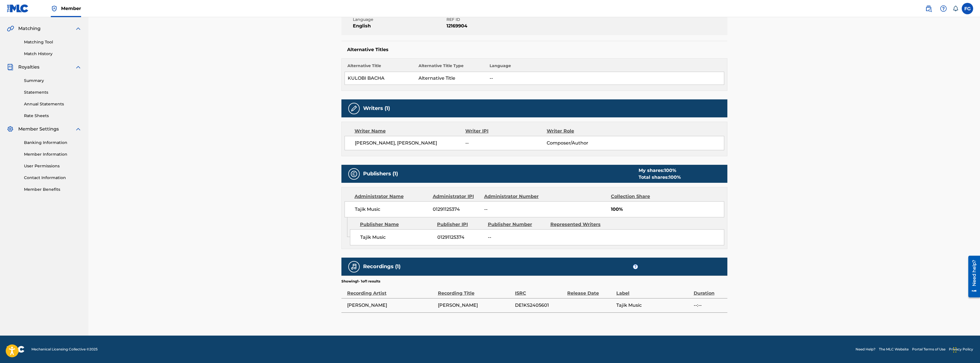 Image resolution: width=980 pixels, height=363 pixels. What do you see at coordinates (54, 8) in the screenshot?
I see `img: Top Rightsholder` at bounding box center [54, 8].